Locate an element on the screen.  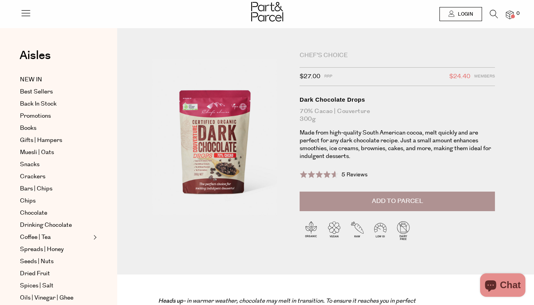
span: Muesli | Oats is located at coordinates (37, 152).